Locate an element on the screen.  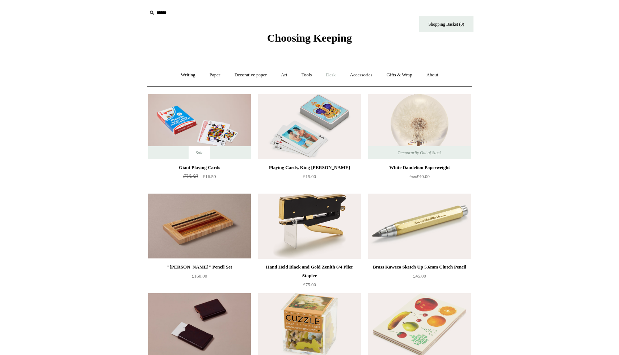
span: £45.00 is located at coordinates (420, 276).